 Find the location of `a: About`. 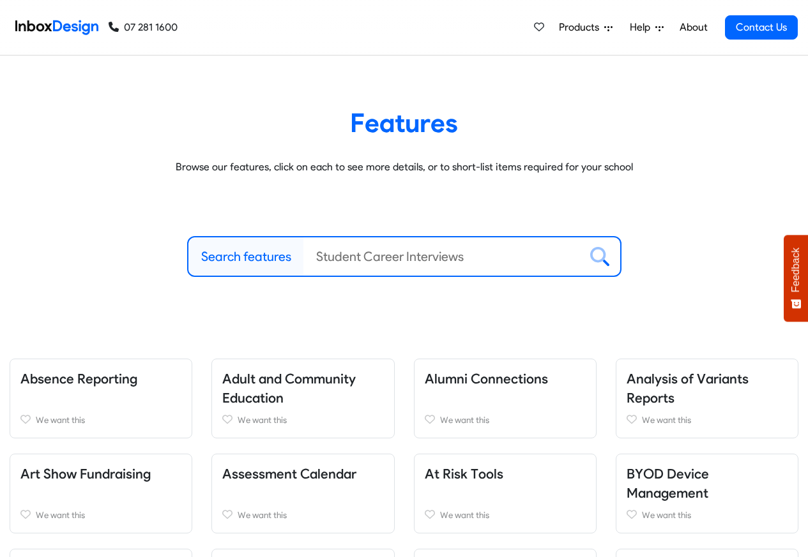

a: About is located at coordinates (693, 27).